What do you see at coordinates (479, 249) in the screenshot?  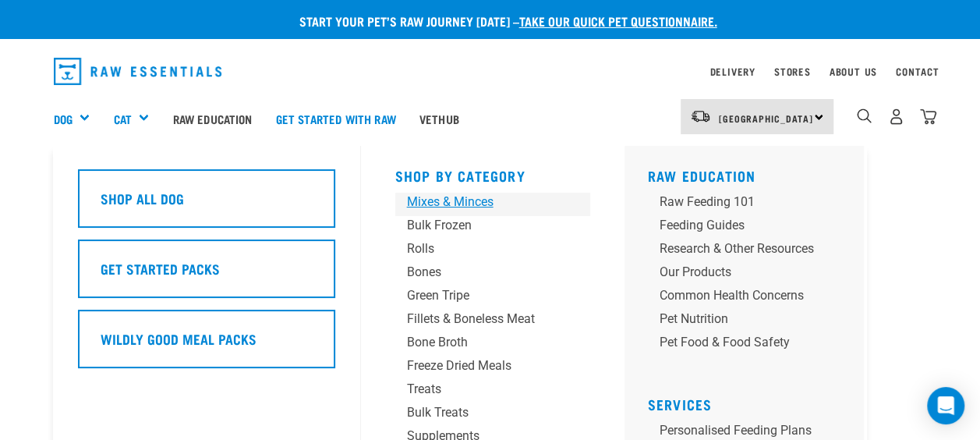 I see `div: Rolls` at bounding box center [479, 249].